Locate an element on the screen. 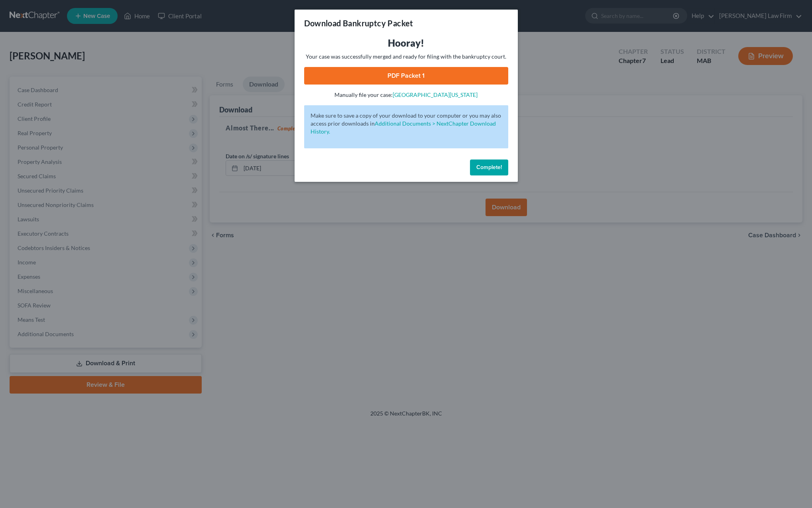  h3: Download Bankruptcy Packet is located at coordinates (359, 23).